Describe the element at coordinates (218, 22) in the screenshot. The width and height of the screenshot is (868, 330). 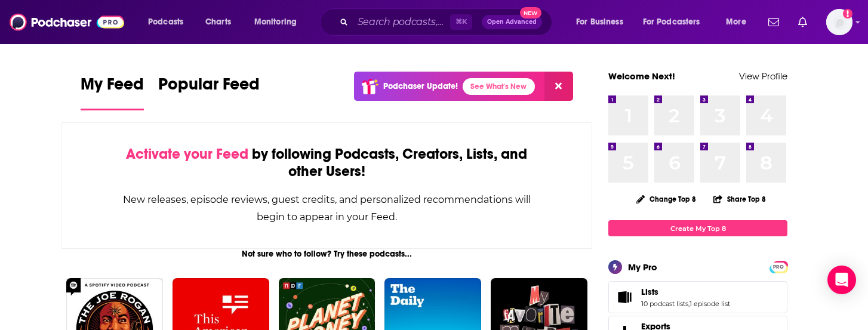
I see `span: Charts` at that location.